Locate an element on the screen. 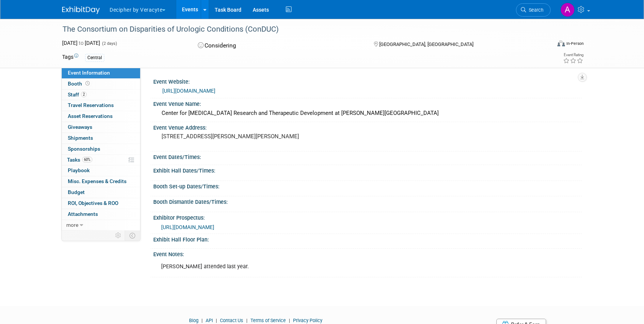  a: Terms of Service is located at coordinates (268, 321).